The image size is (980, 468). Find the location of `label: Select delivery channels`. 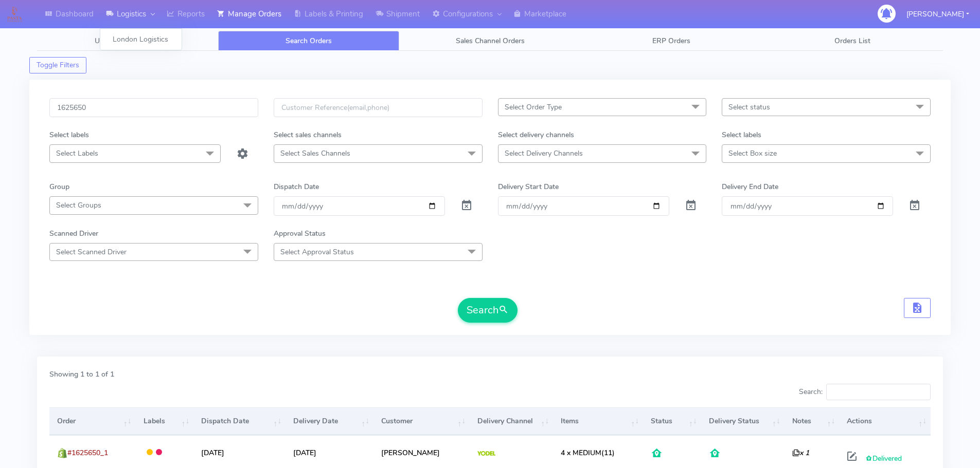

label: Select delivery channels is located at coordinates (536, 135).